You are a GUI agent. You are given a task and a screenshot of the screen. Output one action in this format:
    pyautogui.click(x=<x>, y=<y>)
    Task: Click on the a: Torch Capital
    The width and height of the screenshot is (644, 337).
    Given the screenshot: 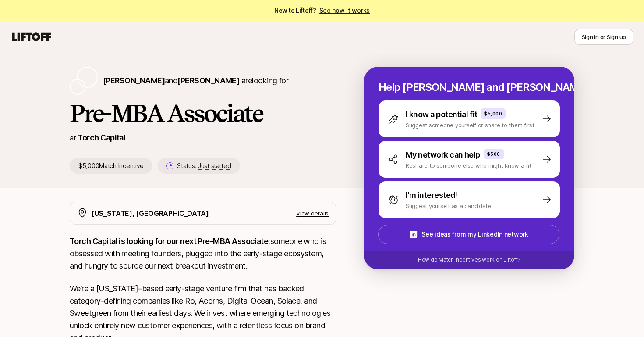 What is the action you would take?
    pyautogui.click(x=101, y=137)
    